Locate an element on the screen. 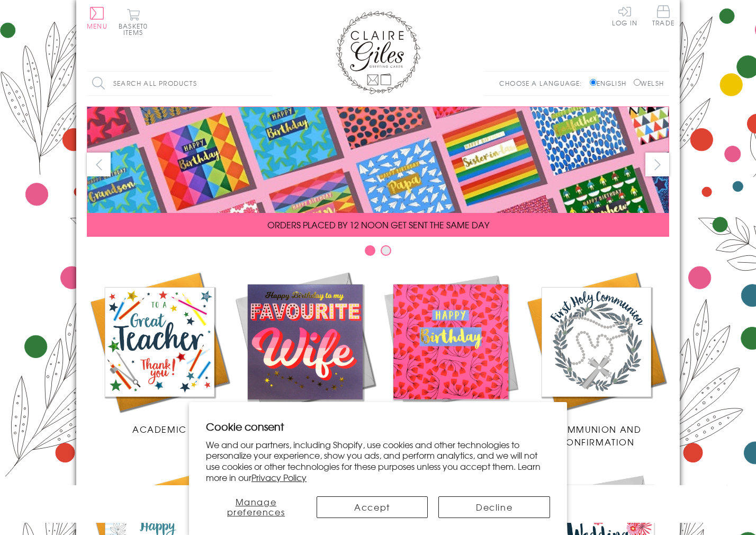 The width and height of the screenshot is (756, 535). p: We and our partners, including Shopify, use cookies and other technologies to personalize your ex... is located at coordinates (378, 460).